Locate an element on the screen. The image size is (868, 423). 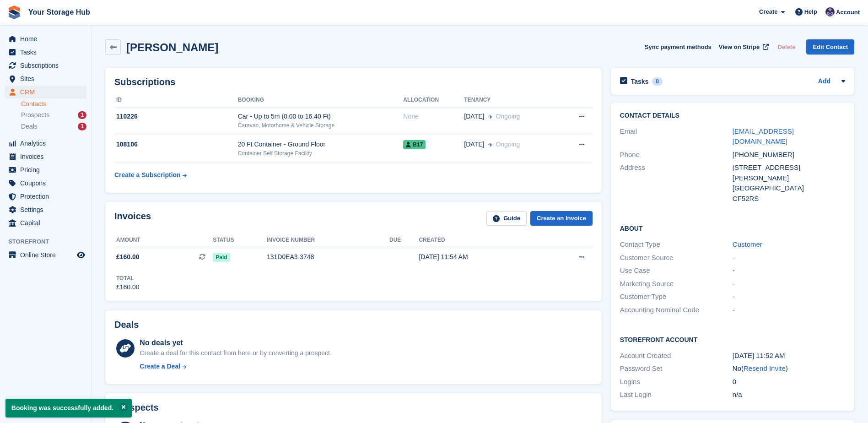
th: Amount is located at coordinates (163, 241).